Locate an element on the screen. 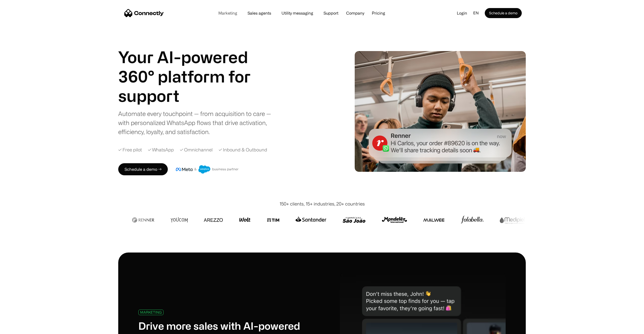  a: home is located at coordinates (144, 13).